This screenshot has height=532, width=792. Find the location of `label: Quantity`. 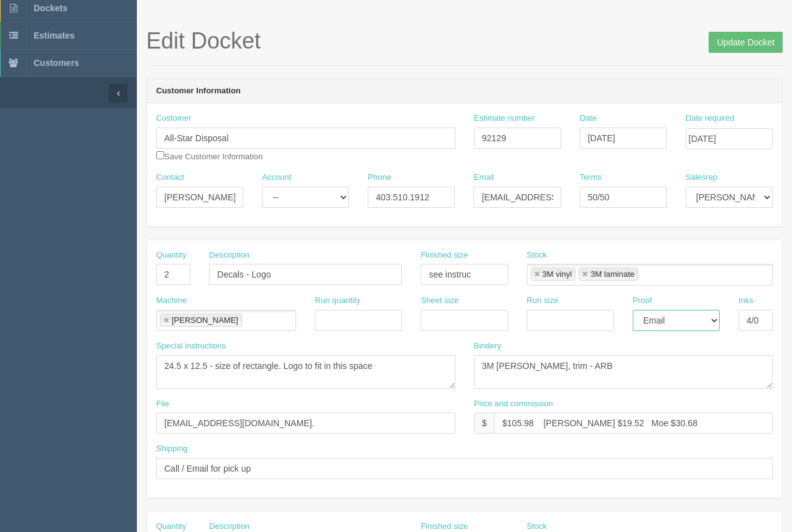

label: Quantity is located at coordinates (171, 255).